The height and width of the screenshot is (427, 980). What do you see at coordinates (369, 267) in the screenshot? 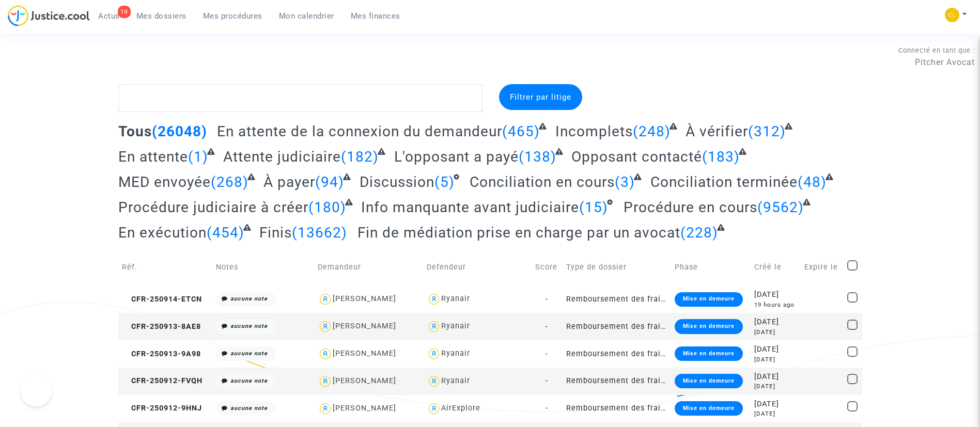
I see `td: Demandeur` at bounding box center [369, 267].